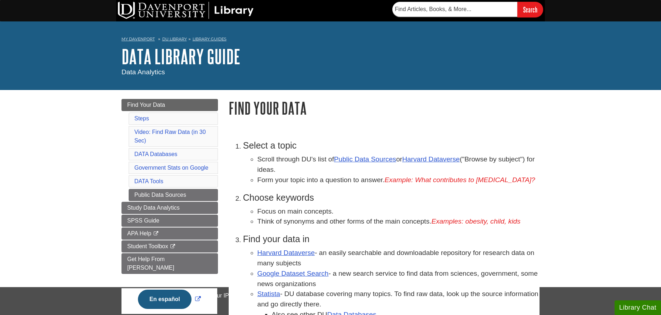 The height and width of the screenshot is (315, 661). I want to click on li: Think of synonyms and other forms of the main concepts., so click(398, 221).